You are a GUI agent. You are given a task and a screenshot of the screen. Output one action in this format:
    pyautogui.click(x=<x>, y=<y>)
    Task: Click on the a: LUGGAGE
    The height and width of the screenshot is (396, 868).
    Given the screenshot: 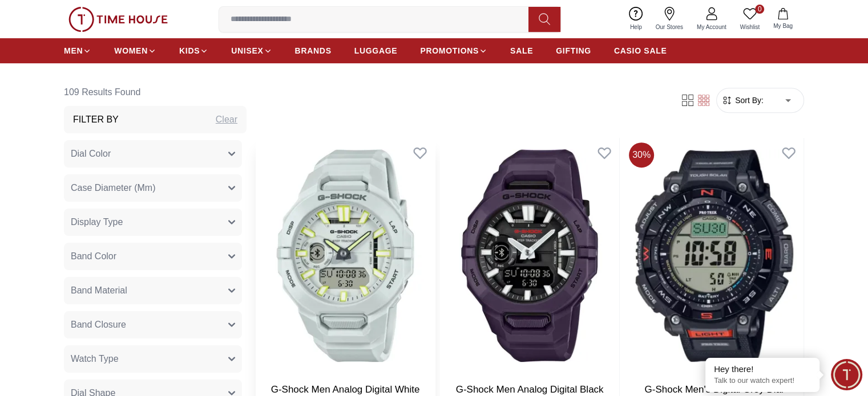 What is the action you would take?
    pyautogui.click(x=376, y=50)
    